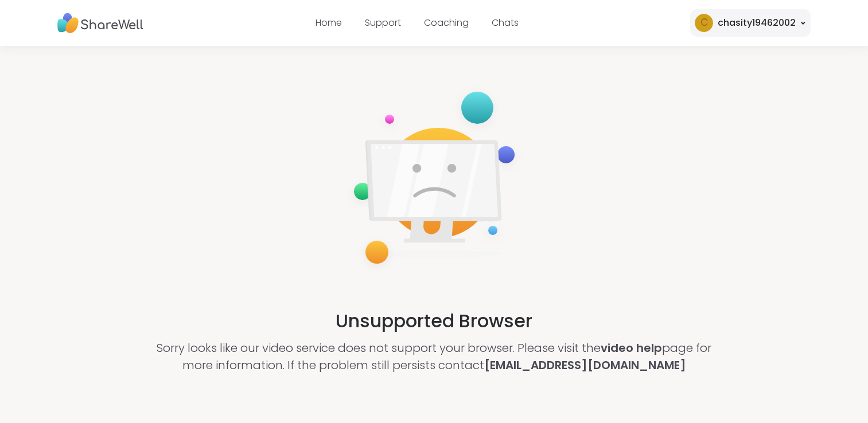 The height and width of the screenshot is (423, 868). Describe the element at coordinates (704, 23) in the screenshot. I see `span: c` at that location.